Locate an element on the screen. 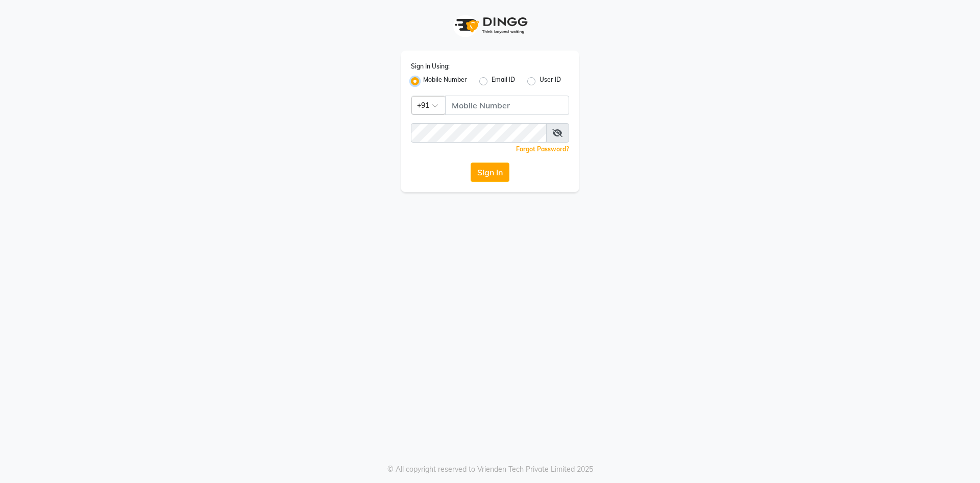 This screenshot has height=483, width=980. label: Mobile Number is located at coordinates (445, 81).